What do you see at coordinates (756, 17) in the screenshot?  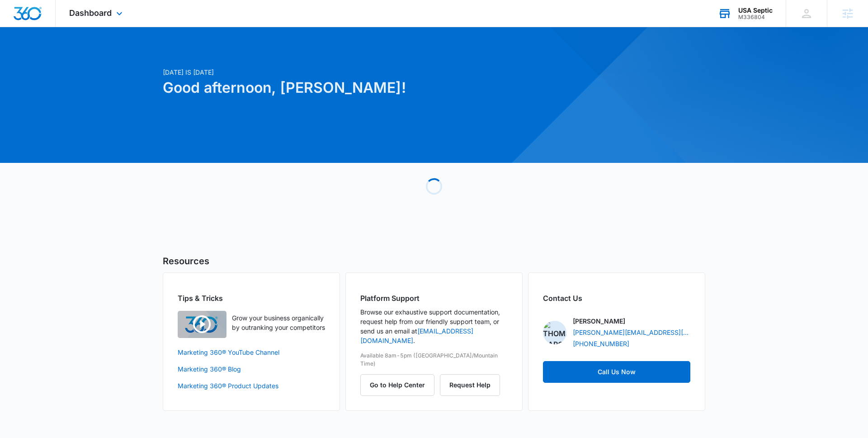 I see `div: account id` at bounding box center [756, 17].